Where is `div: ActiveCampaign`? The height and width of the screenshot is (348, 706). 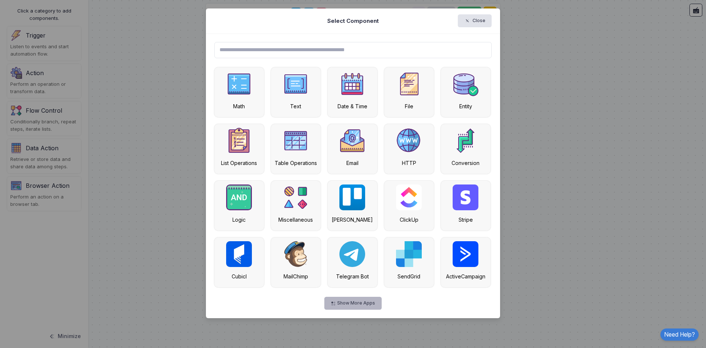 div: ActiveCampaign is located at coordinates (466, 276).